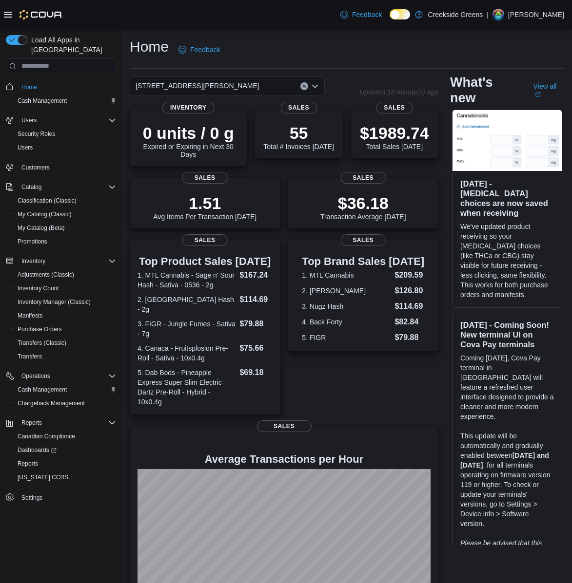 Image resolution: width=572 pixels, height=583 pixels. Describe the element at coordinates (30, 357) in the screenshot. I see `a: Transfers` at that location.